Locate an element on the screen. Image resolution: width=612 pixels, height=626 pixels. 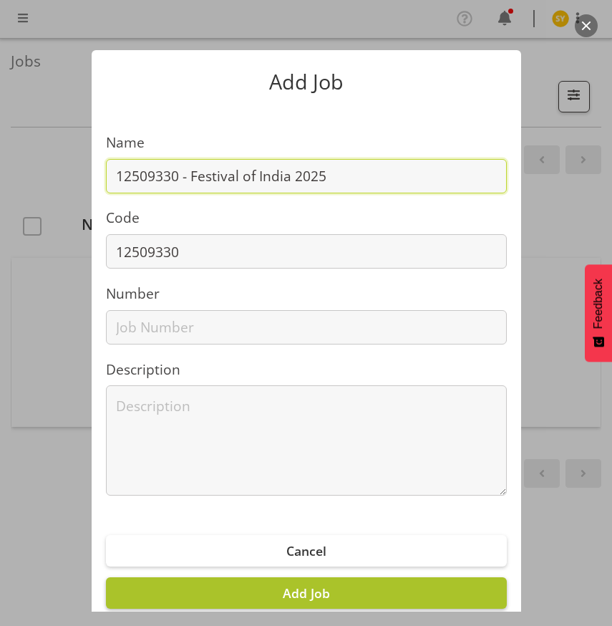
button: Cancel is located at coordinates (307, 551).